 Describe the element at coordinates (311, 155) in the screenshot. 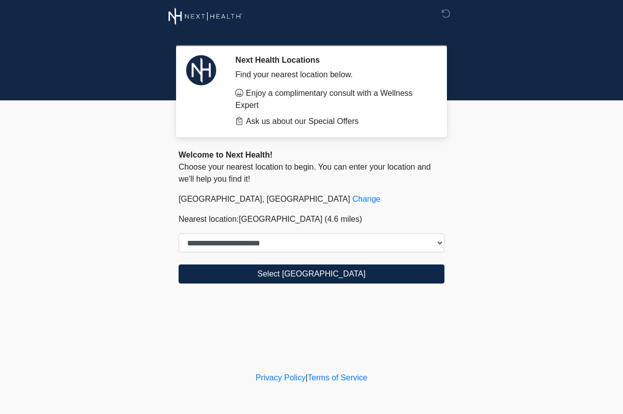

I see `div: Welcome to Next Health!` at that location.